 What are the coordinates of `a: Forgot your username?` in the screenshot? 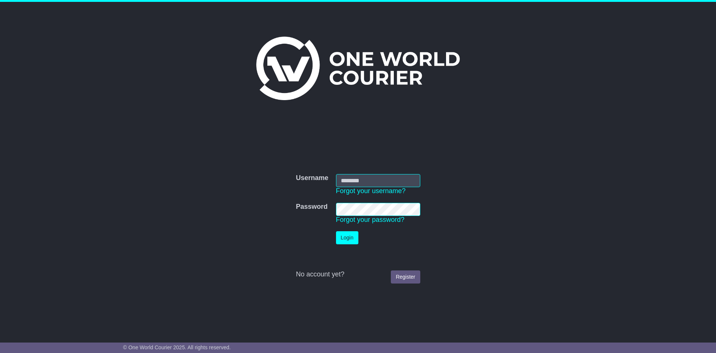 It's located at (371, 191).